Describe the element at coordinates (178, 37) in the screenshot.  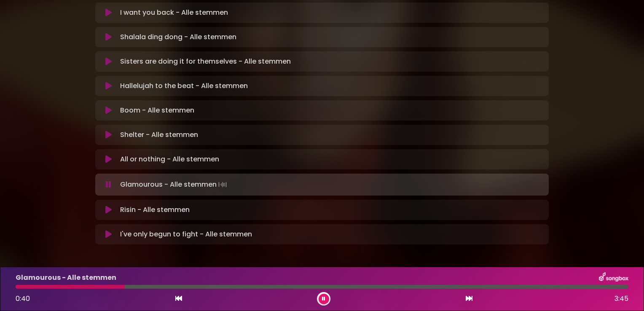
I see `p: Shalala ding dong - Alle stemmen` at that location.